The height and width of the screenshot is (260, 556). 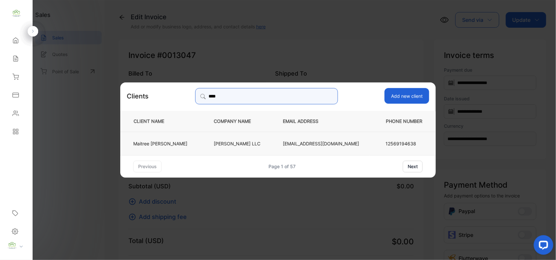 I want to click on button: Add new client, so click(x=407, y=96).